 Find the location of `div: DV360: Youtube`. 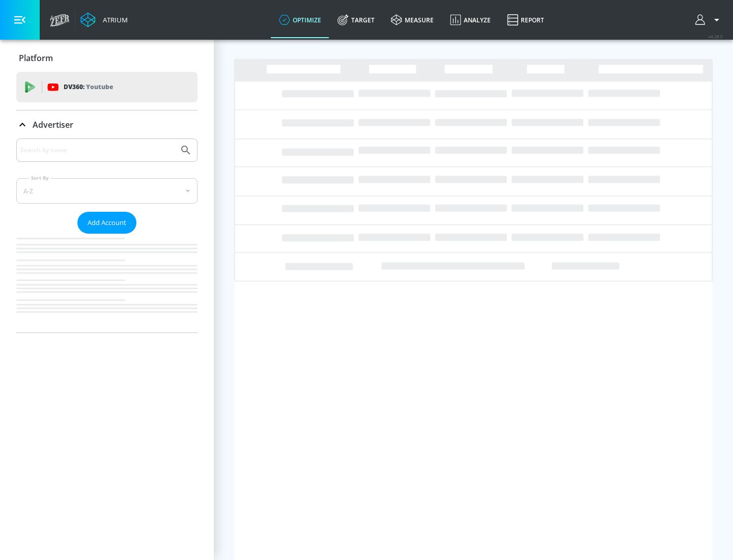

div: DV360: Youtube is located at coordinates (107, 87).